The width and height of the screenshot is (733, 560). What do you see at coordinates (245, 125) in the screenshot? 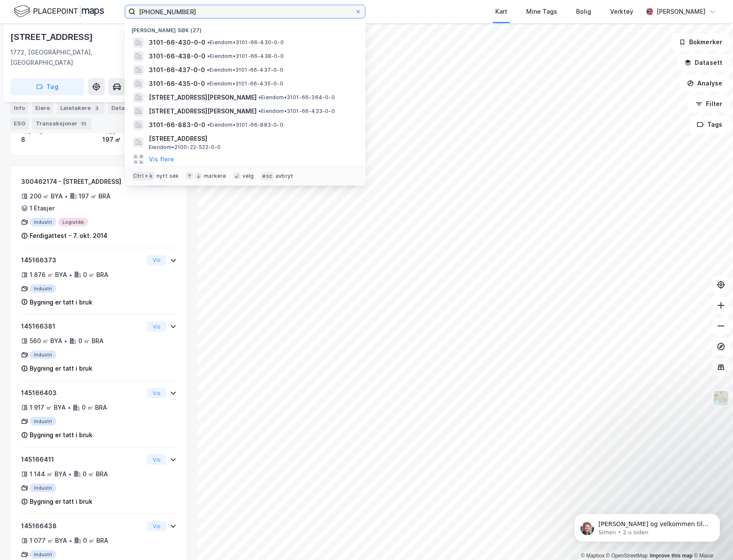
I see `span: Eiendom • 3101-66-883-0-0` at bounding box center [245, 125].